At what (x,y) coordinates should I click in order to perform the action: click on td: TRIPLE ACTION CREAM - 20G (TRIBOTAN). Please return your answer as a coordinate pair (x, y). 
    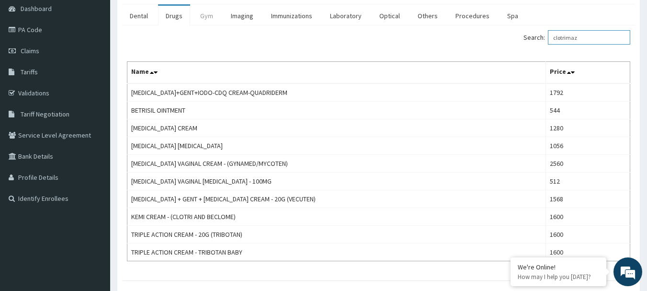
    Looking at the image, I should click on (337, 234).